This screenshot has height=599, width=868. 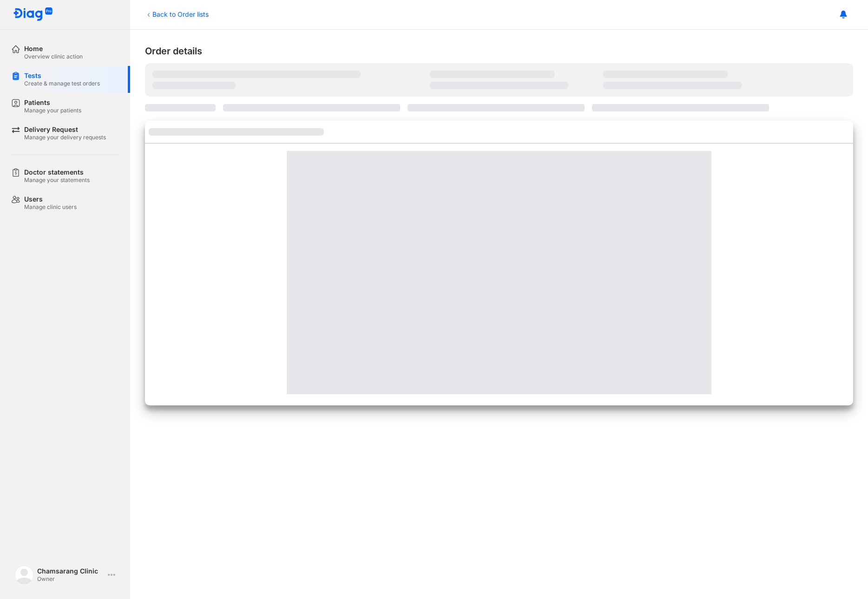 What do you see at coordinates (176, 14) in the screenshot?
I see `div: Back to Order lists` at bounding box center [176, 14].